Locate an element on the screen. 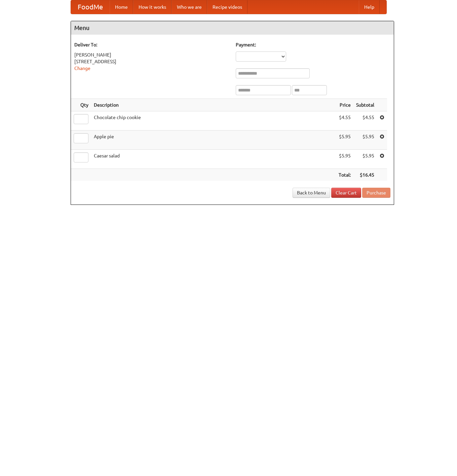  h5: Deliver To: is located at coordinates (152, 45).